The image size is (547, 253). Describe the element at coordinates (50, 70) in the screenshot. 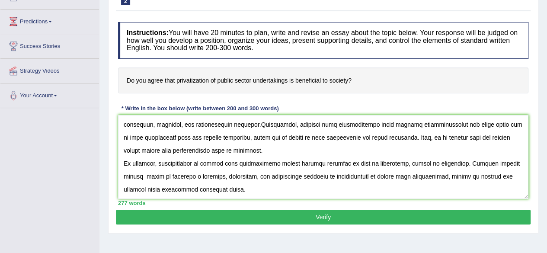

I see `a: Strategy Videos` at that location.